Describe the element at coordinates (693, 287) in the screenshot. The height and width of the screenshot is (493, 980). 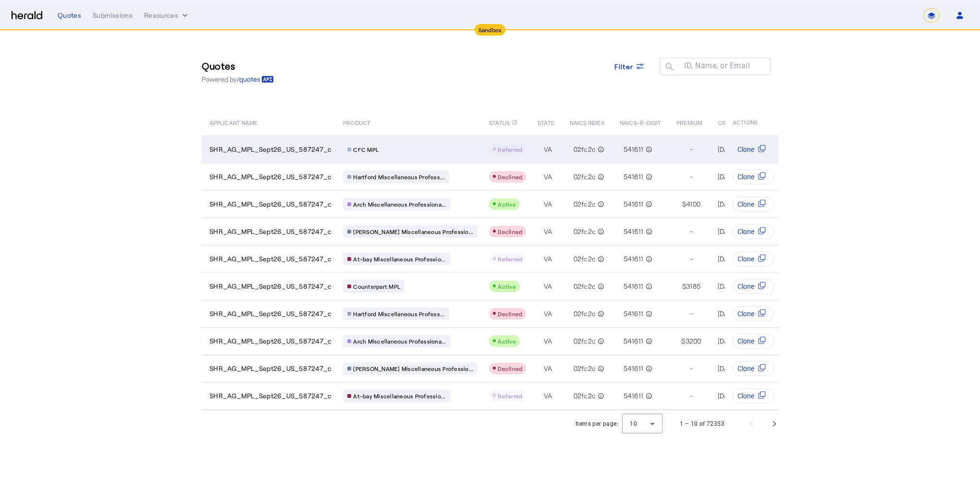
I see `span: 3185` at that location.